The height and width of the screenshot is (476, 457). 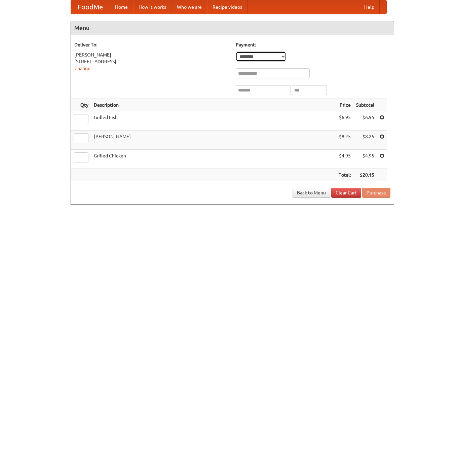 I want to click on th: Total:, so click(x=345, y=175).